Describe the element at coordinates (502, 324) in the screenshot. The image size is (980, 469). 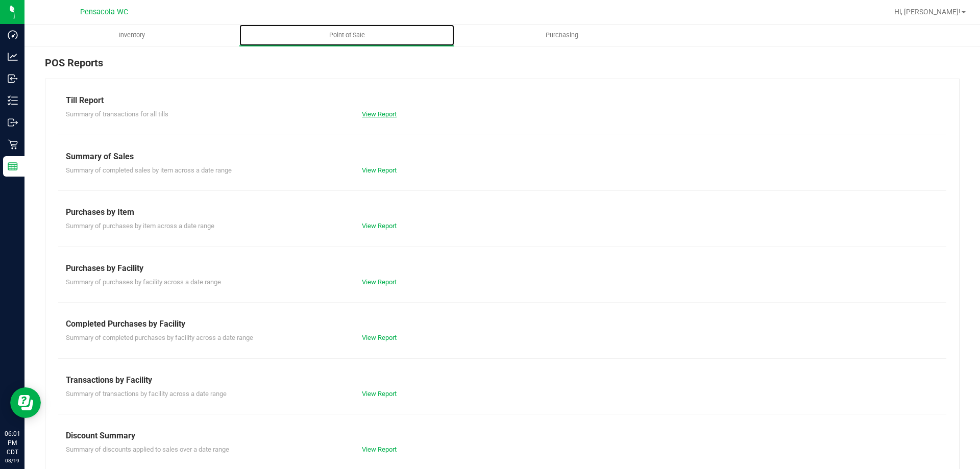
I see `div: Completed Purchases by Facility` at that location.